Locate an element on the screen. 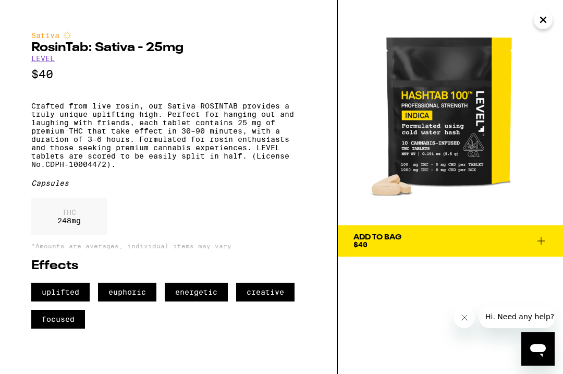  div: 248 mg is located at coordinates (69, 216).